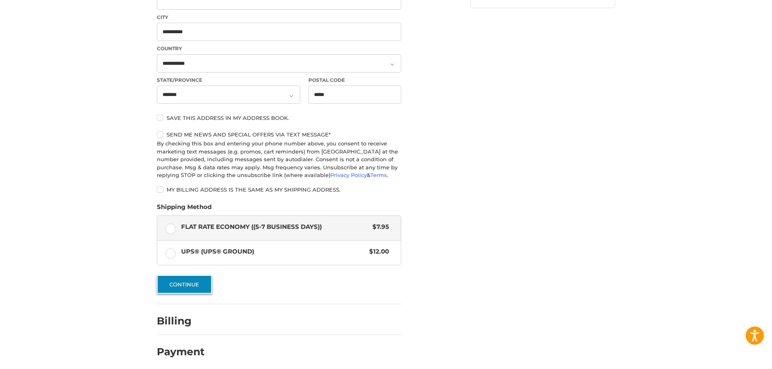 This screenshot has width=772, height=369. Describe the element at coordinates (273, 252) in the screenshot. I see `span: UPS® (UPS® Ground)` at that location.